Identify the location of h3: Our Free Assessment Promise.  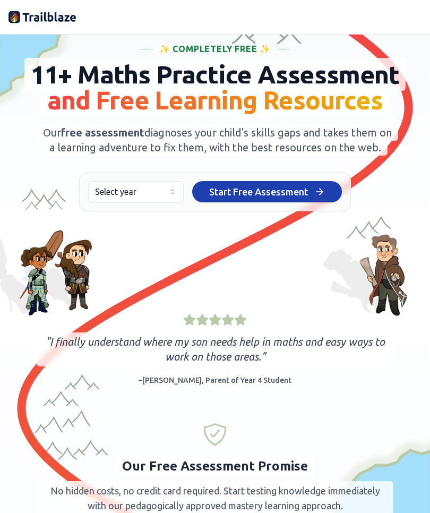
(215, 467).